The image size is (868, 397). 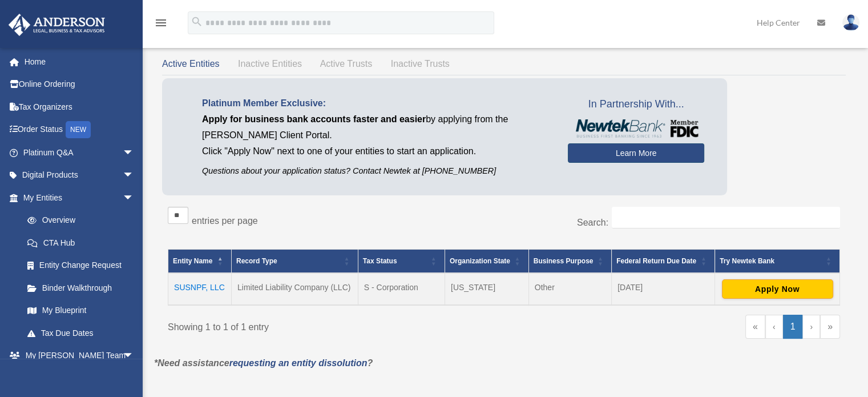 What do you see at coordinates (80, 333) in the screenshot?
I see `a: Tax Due Dates` at bounding box center [80, 333].